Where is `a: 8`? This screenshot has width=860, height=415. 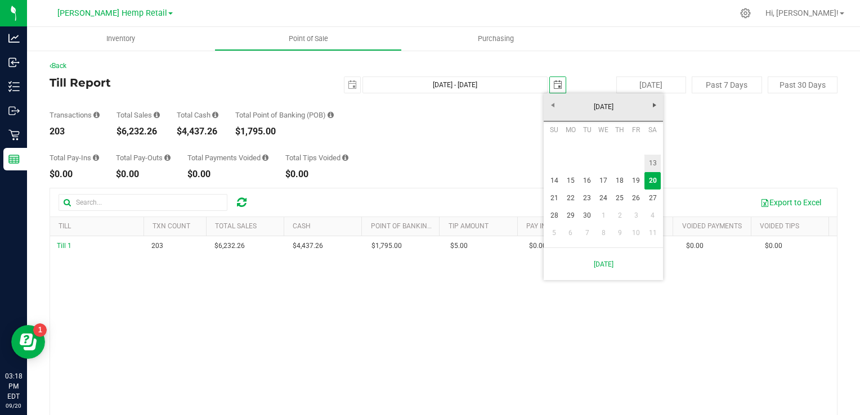 a: 8 is located at coordinates (603, 233).